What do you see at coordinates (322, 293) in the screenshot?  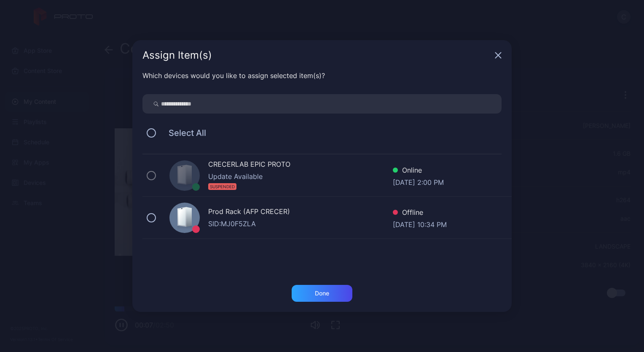 I see `button: Done` at bounding box center [322, 293].